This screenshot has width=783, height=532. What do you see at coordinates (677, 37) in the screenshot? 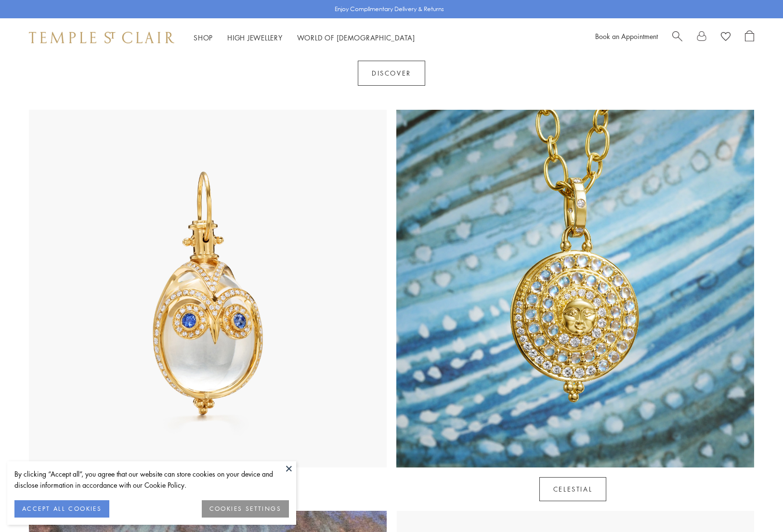
I see `a: Search` at bounding box center [677, 37].